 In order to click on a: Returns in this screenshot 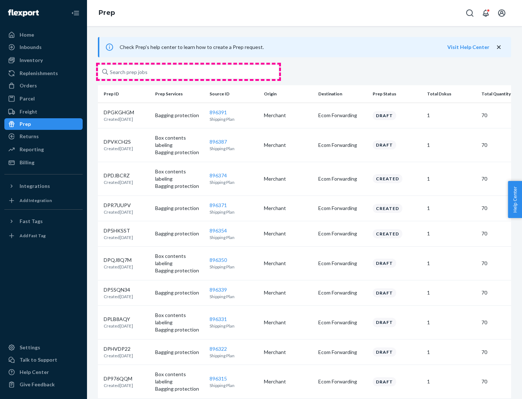, I will do `click(43, 136)`.